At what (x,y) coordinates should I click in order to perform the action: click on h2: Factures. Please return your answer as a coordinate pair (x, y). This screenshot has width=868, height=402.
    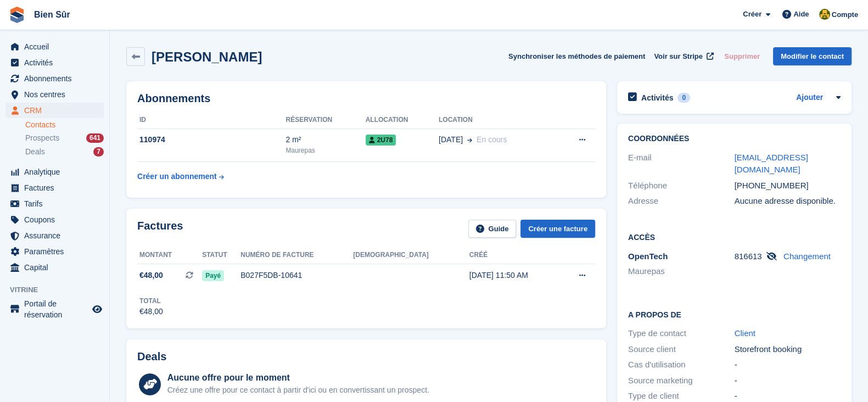
    Looking at the image, I should click on (160, 228).